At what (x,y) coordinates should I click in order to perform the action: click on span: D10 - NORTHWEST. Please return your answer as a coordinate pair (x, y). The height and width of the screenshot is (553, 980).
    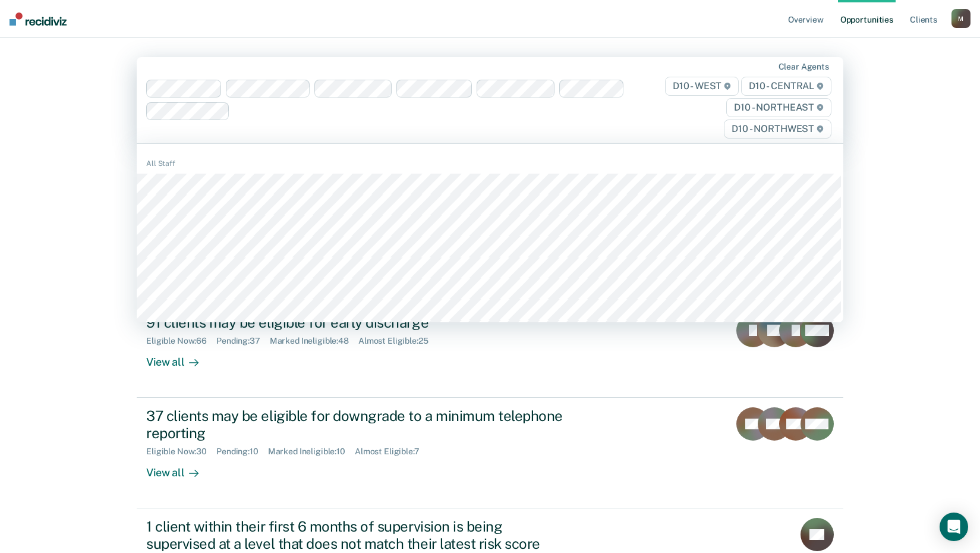
    Looking at the image, I should click on (778, 129).